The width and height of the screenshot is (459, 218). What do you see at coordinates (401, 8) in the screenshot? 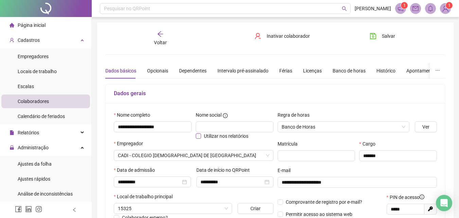
I see `span: notification` at bounding box center [401, 8].